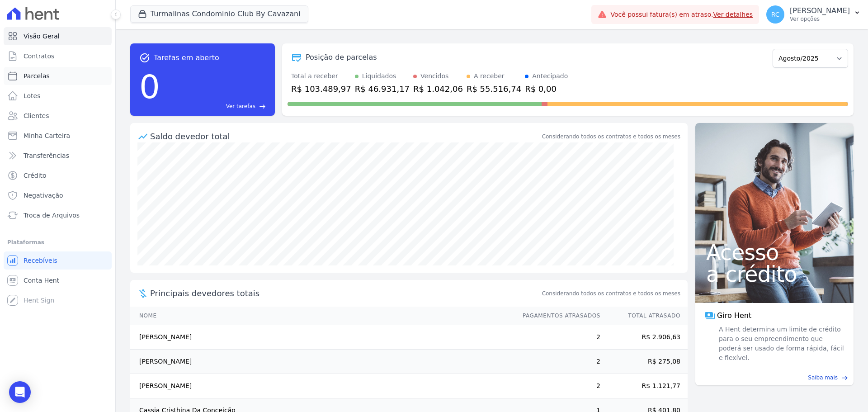 The height and width of the screenshot is (412, 868). I want to click on a: Saiba mais east, so click(774, 377).